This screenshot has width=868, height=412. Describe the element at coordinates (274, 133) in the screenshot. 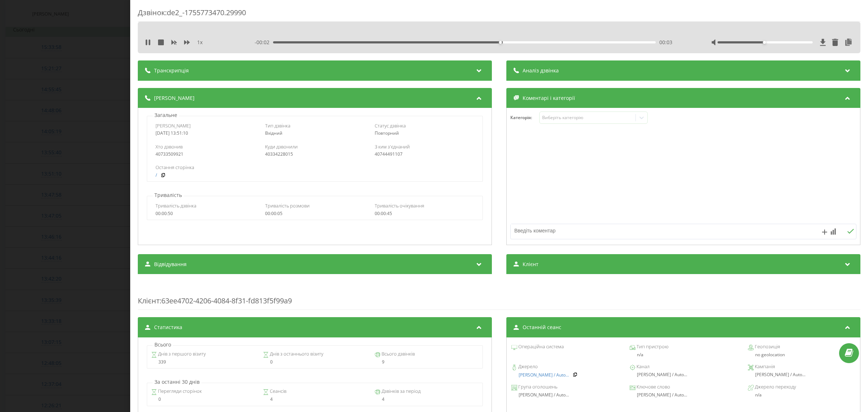

I see `span: Вхідний` at that location.